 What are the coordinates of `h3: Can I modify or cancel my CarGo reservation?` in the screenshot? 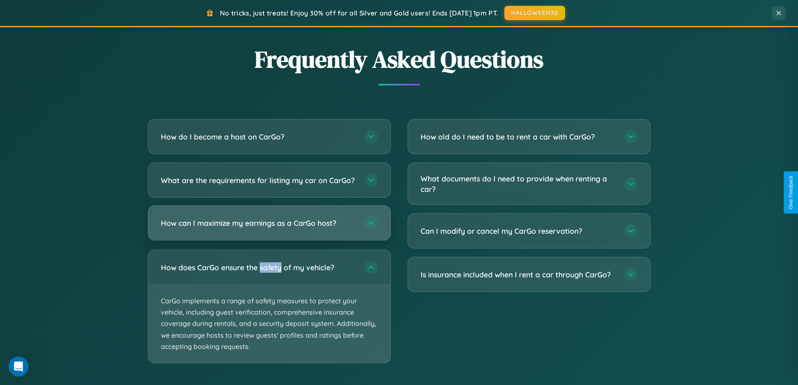 It's located at (518, 231).